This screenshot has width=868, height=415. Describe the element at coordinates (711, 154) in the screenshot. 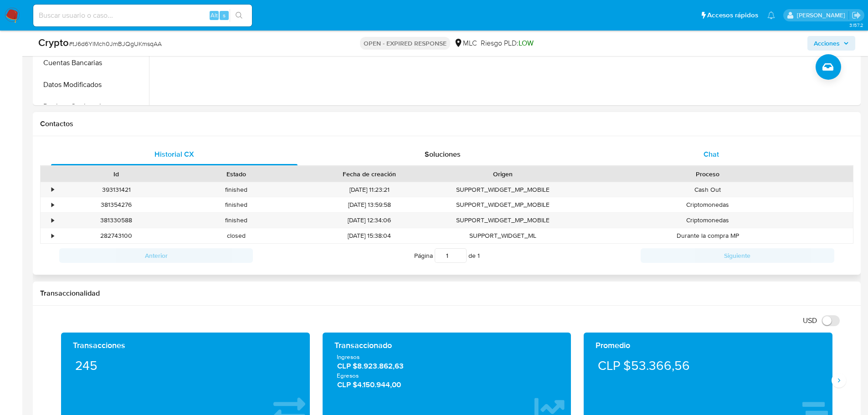

I see `span: Chat` at that location.